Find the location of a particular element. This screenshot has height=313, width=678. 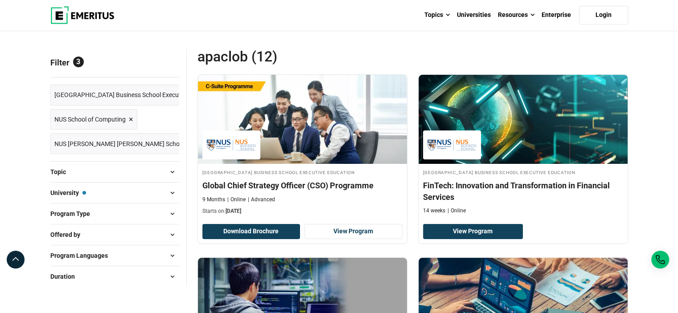

button: Topic is located at coordinates (114, 172).